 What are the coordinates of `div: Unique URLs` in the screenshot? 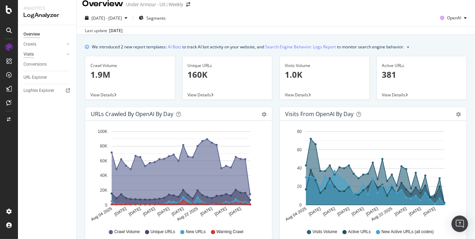 It's located at (228, 66).